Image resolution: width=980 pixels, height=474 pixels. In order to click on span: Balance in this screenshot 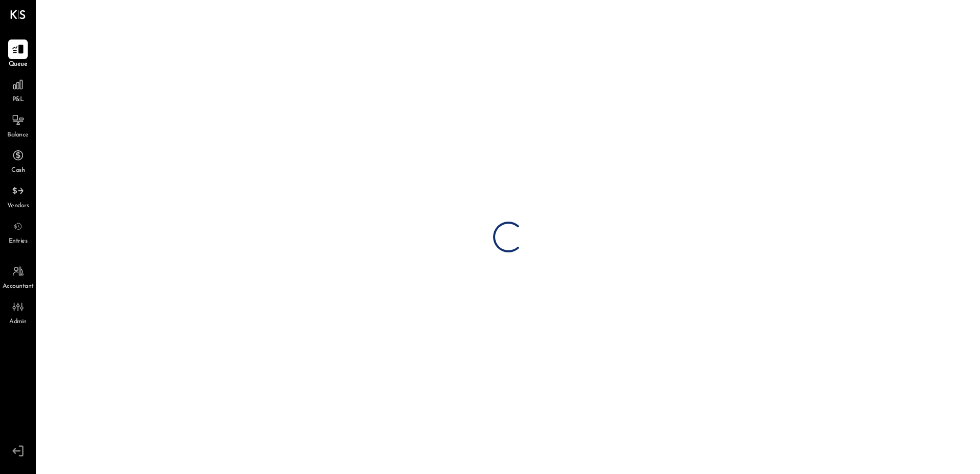, I will do `click(18, 135)`.